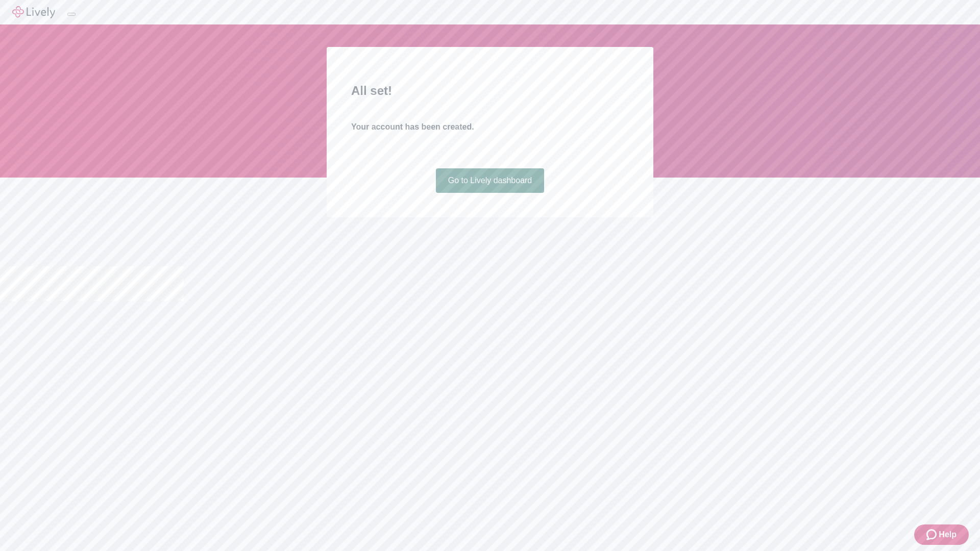 This screenshot has width=980, height=551. I want to click on h4: Your account has been created., so click(490, 127).